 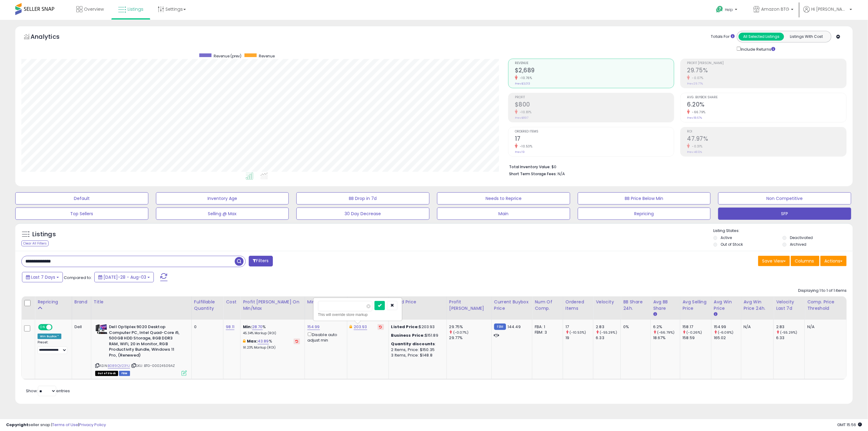 What do you see at coordinates (694, 152) in the screenshot?
I see `small: Prev: 48.12%` at bounding box center [694, 152].